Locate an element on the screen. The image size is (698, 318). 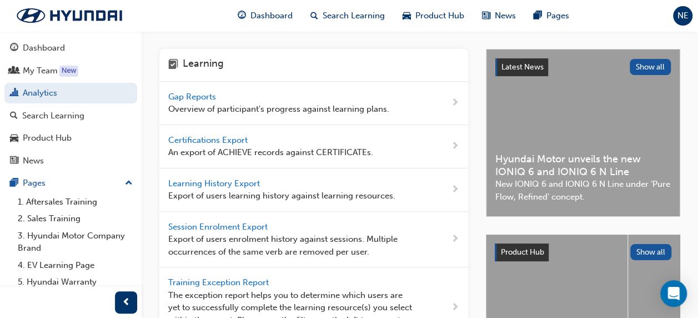
span: Gap Reports is located at coordinates (193, 97).